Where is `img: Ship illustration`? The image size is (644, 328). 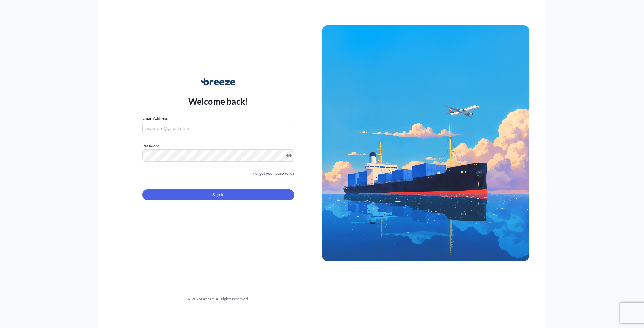 img: Ship illustration is located at coordinates (426, 143).